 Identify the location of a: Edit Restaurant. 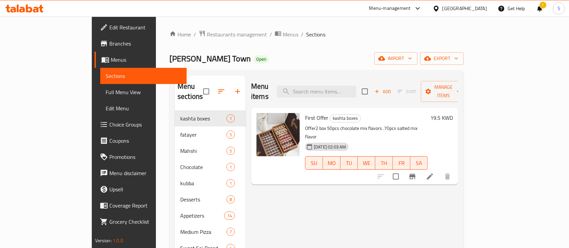
(141, 27).